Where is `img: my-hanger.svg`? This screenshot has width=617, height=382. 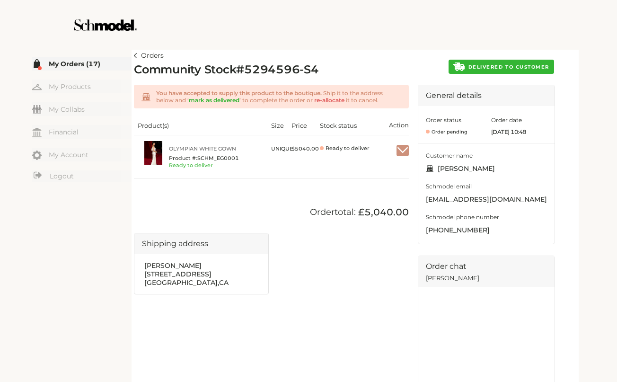
img: my-hanger.svg is located at coordinates (37, 87).